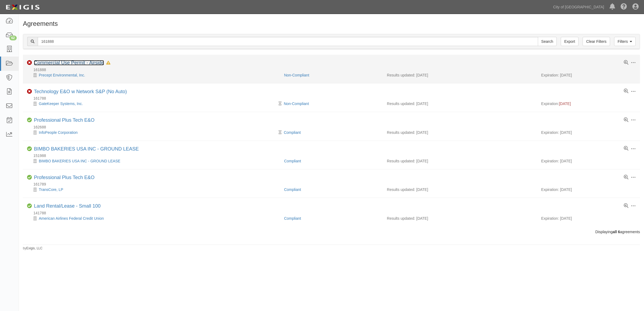  I want to click on div: 141788, so click(333, 213).